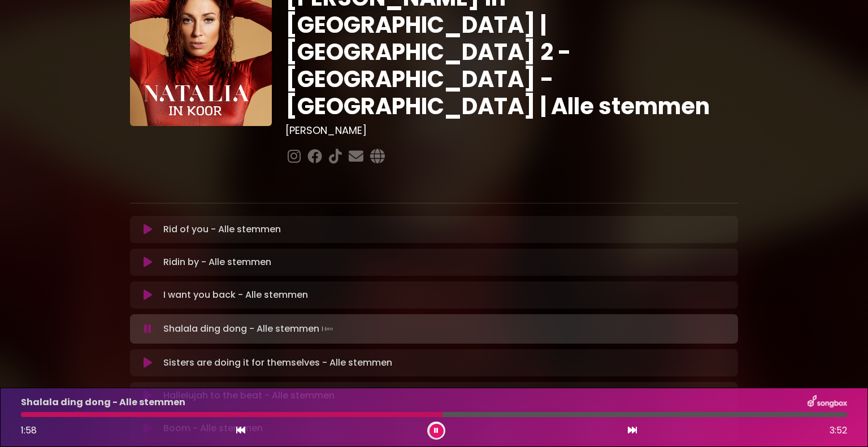 The height and width of the screenshot is (447, 868). What do you see at coordinates (28, 430) in the screenshot?
I see `span: 1:58` at bounding box center [28, 430].